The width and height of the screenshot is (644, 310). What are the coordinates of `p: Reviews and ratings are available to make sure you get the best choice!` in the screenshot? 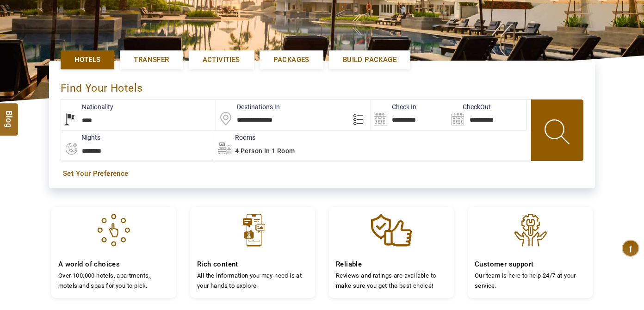 It's located at (391, 281).